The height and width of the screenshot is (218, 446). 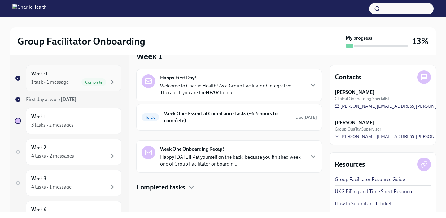 I want to click on a: Week 24 tasks • 2 messages, so click(x=68, y=152).